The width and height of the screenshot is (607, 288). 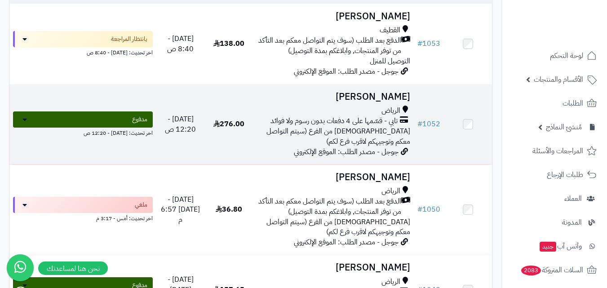 I want to click on span: 276.00, so click(x=229, y=124).